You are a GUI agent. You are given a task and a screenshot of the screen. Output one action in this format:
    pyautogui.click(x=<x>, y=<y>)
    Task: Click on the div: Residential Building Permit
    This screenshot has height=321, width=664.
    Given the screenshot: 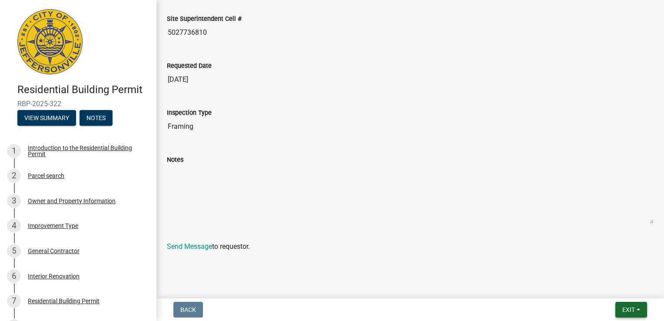 What is the action you would take?
    pyautogui.click(x=63, y=301)
    